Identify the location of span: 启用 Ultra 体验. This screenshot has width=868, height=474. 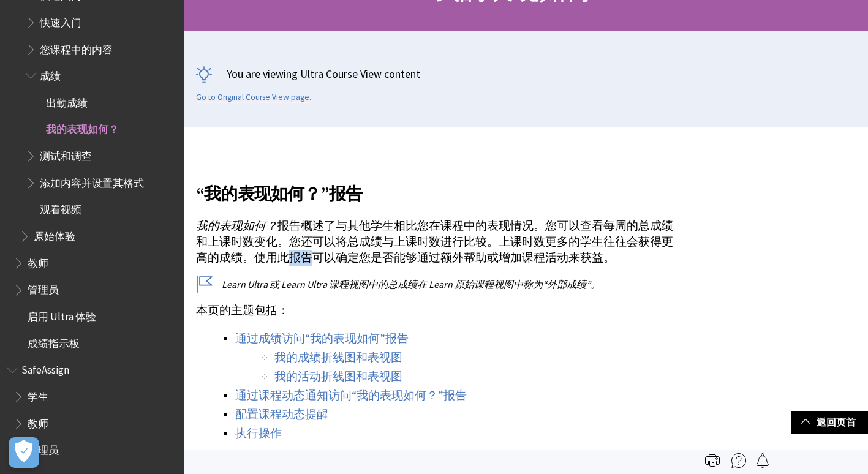
(62, 314).